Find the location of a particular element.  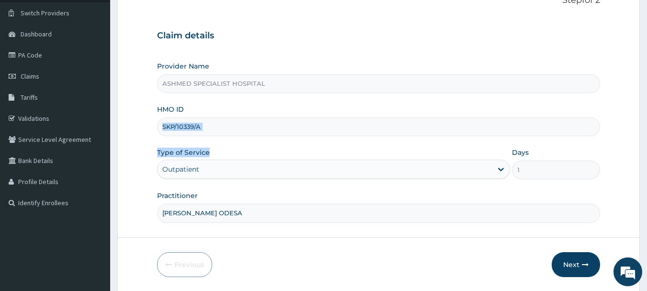

label: Type of Service is located at coordinates (183, 152).